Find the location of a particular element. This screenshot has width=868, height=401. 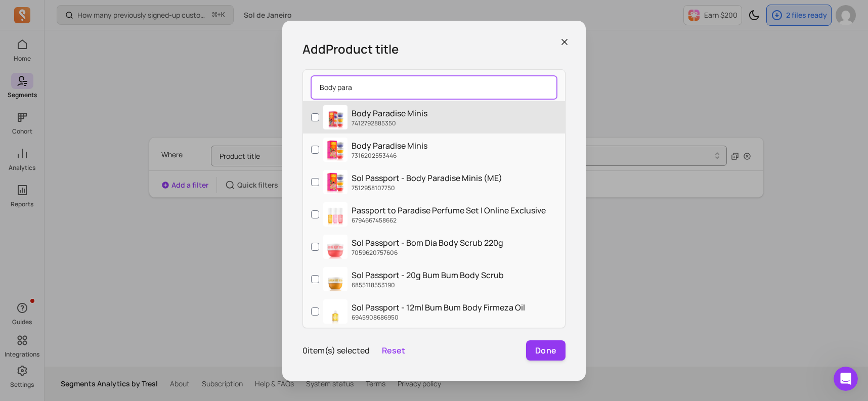

p: 7412792885350 is located at coordinates (389, 123).